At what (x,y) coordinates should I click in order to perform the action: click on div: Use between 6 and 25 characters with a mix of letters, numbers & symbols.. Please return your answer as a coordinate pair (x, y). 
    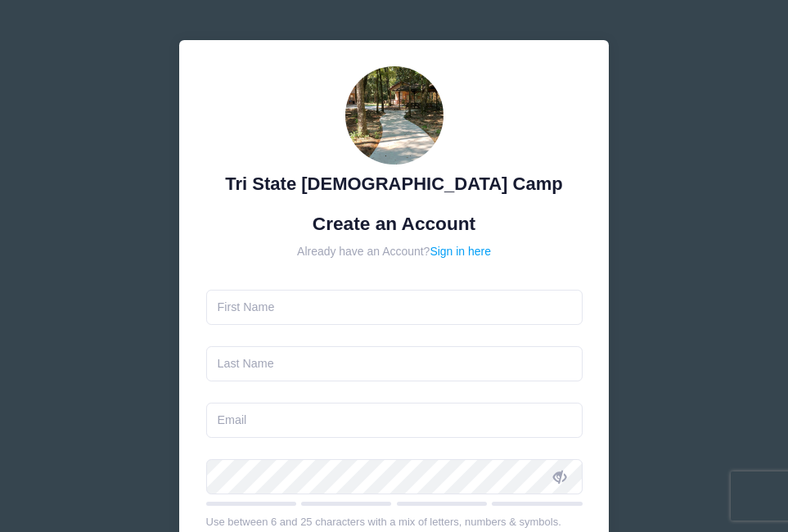
    Looking at the image, I should click on (394, 522).